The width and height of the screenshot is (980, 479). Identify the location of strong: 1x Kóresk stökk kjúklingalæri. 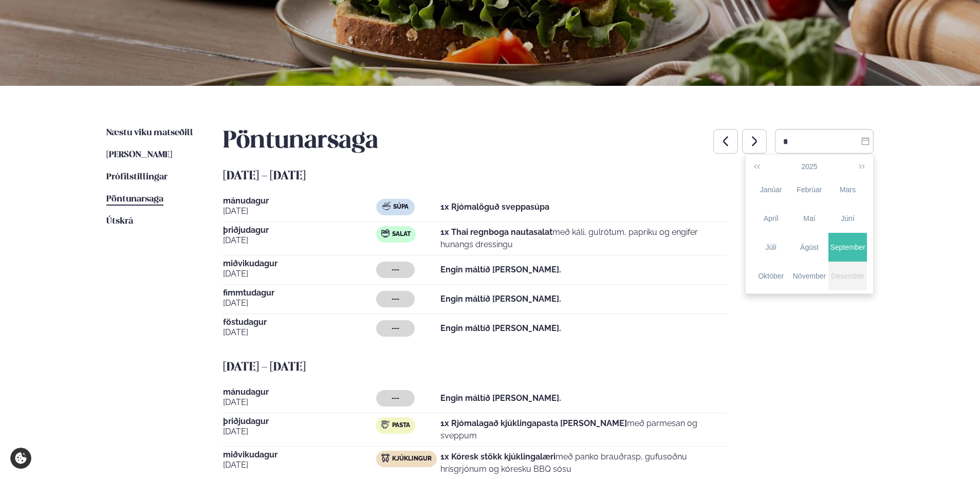
(498, 456).